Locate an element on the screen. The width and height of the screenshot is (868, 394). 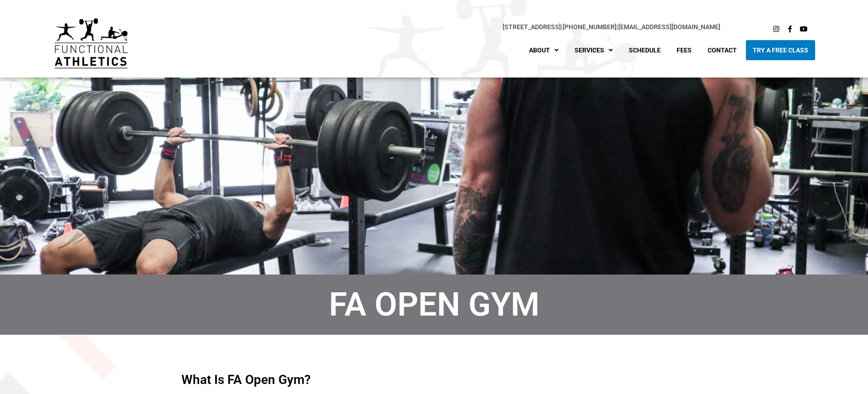
a: Services is located at coordinates (594, 50).